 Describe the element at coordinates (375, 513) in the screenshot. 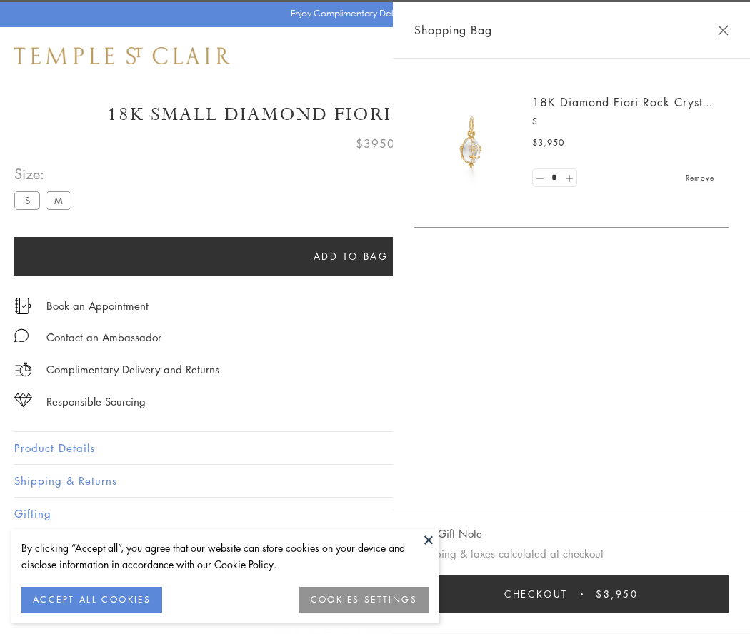

I see `button: Gifting` at that location.